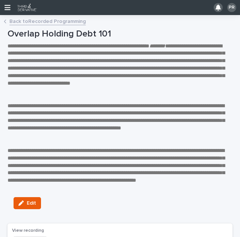  I want to click on a: Back toRecorded Programming, so click(47, 21).